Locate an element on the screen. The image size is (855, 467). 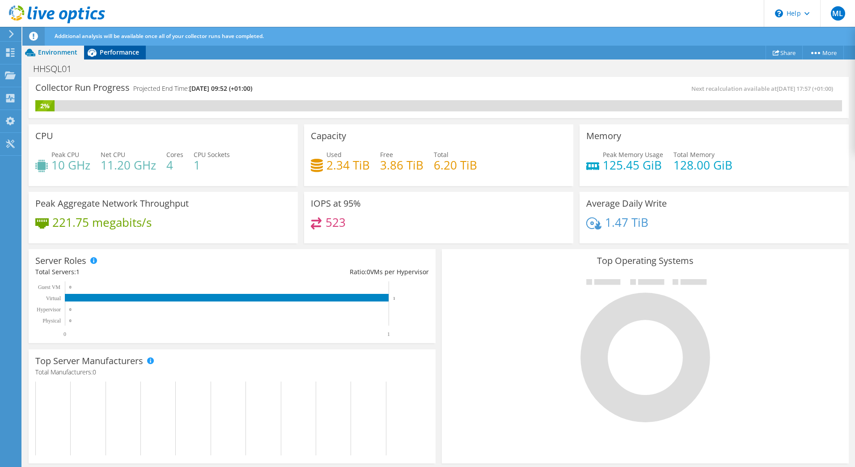
h4: Total Manufacturers: is located at coordinates (232, 372).